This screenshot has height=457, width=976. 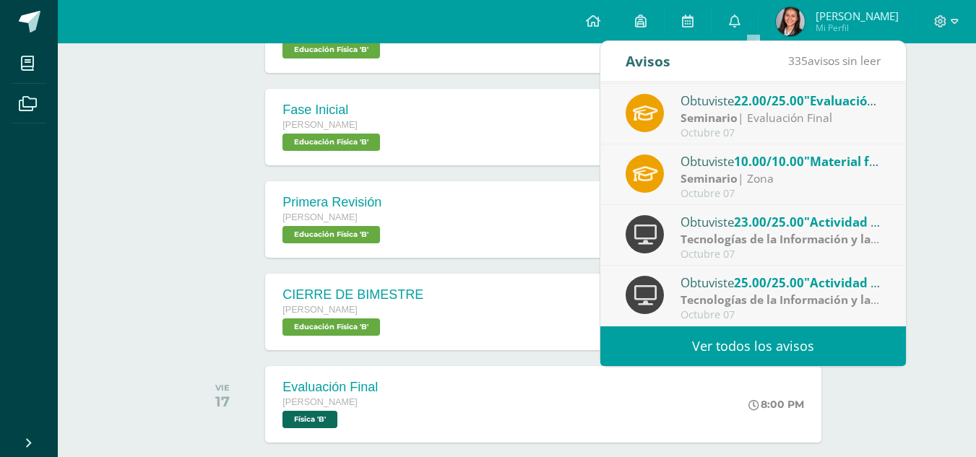 What do you see at coordinates (849, 222) in the screenshot?
I see `span: "Actividad 4.2"` at bounding box center [849, 222].